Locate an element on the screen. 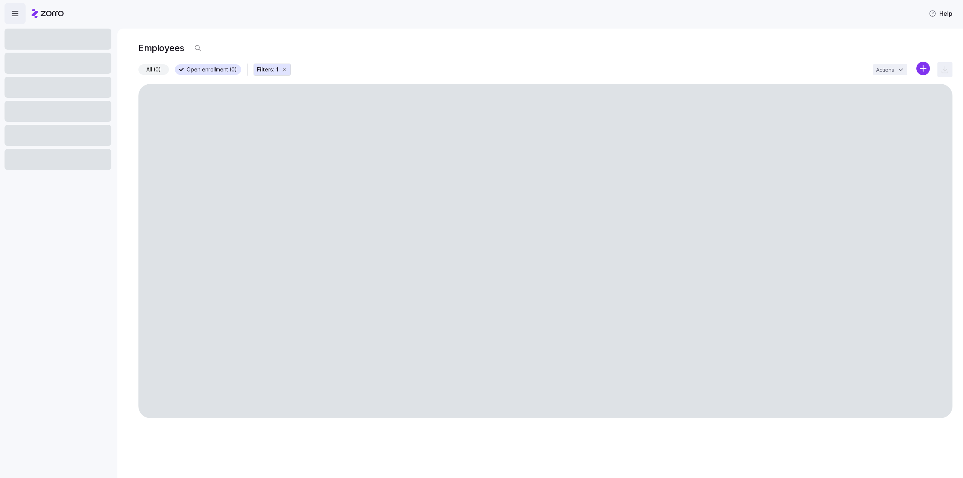 This screenshot has width=963, height=478. span: Help is located at coordinates (940, 14).